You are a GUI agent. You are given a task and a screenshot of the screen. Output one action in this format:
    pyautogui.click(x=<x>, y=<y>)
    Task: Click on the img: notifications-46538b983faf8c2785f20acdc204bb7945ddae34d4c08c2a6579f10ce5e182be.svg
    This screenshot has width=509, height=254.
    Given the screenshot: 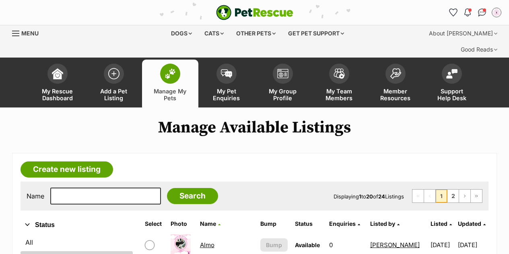 What is the action you would take?
    pyautogui.click(x=467, y=12)
    